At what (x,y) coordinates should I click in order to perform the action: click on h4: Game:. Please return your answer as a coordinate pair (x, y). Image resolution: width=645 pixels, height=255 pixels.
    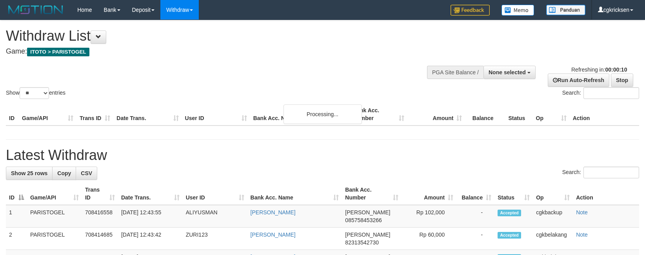
    Looking at the image, I should click on (214, 52).